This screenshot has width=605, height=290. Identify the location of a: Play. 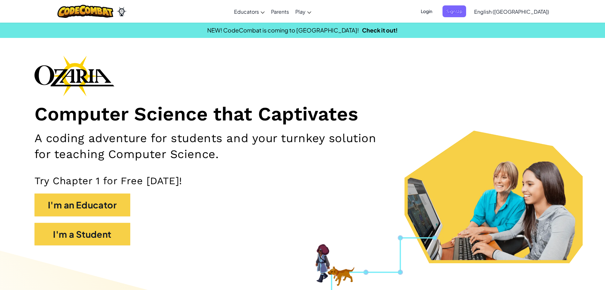
(303, 11).